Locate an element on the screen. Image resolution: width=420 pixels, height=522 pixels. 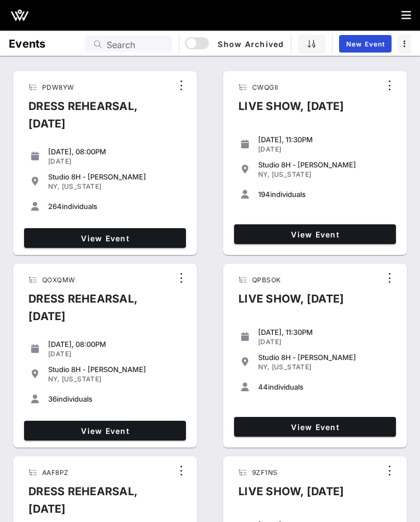
span: 36 is located at coordinates (52, 399).